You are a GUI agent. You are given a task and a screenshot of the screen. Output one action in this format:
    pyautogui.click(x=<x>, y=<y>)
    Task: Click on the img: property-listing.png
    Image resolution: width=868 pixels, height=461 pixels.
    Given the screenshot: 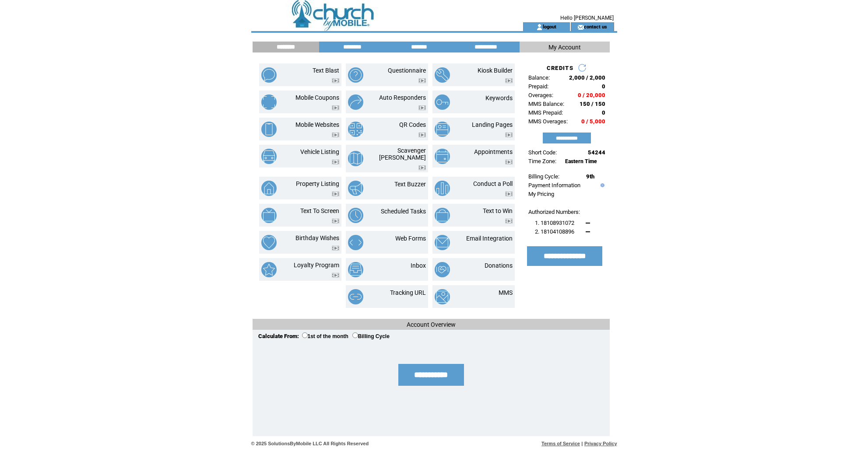 What is the action you would take?
    pyautogui.click(x=269, y=188)
    